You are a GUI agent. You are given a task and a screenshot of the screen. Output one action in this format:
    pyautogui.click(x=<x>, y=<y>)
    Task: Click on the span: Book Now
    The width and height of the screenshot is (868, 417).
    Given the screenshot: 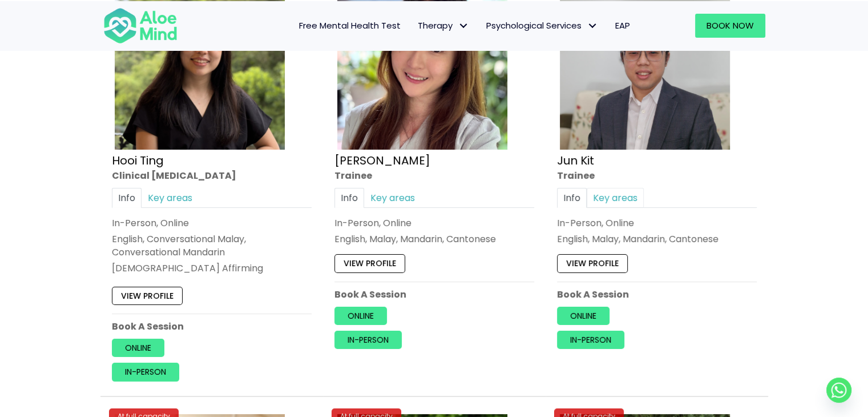 What is the action you would take?
    pyautogui.click(x=730, y=25)
    